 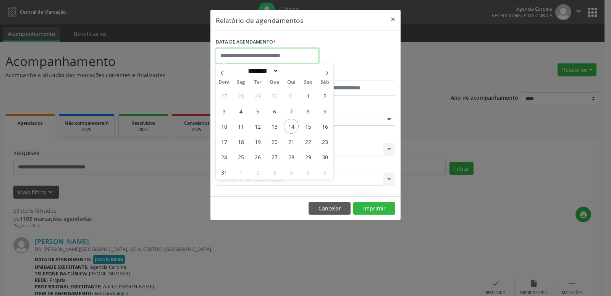 What do you see at coordinates (257, 126) in the screenshot?
I see `span: Agosto 12, 2025` at bounding box center [257, 126].